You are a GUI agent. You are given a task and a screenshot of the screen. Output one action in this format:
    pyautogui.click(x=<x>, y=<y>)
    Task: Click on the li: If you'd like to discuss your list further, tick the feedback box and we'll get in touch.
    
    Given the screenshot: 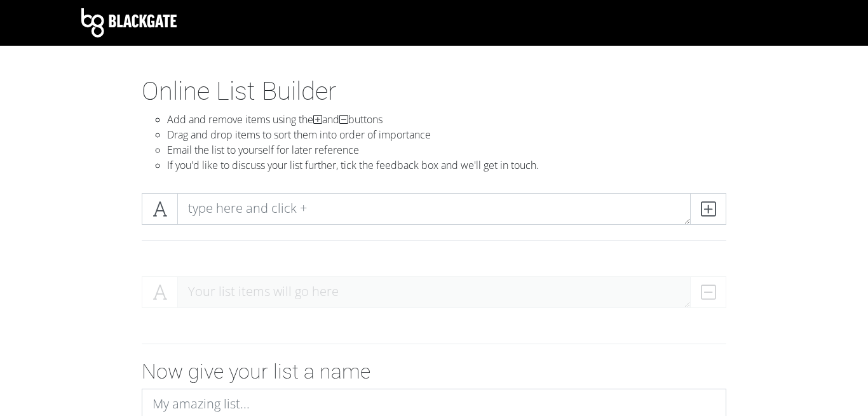 What is the action you would take?
    pyautogui.click(x=447, y=165)
    